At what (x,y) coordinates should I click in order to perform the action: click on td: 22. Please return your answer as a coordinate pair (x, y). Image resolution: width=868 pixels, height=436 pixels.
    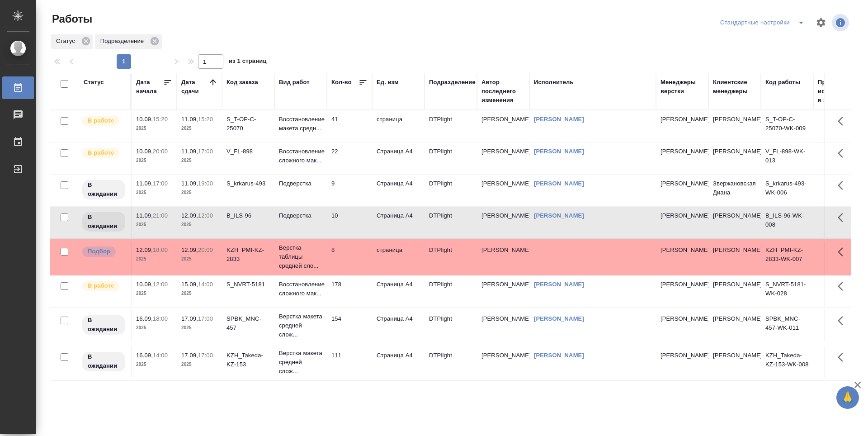
    Looking at the image, I should click on (349, 158).